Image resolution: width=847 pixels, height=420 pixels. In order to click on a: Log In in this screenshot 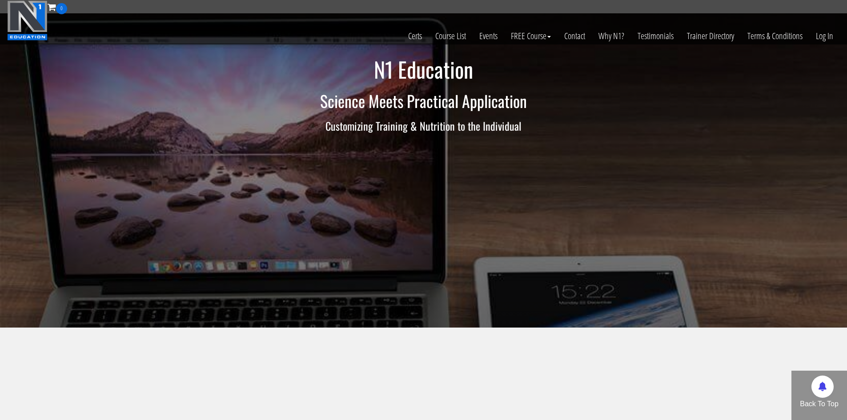, I will do `click(824, 36)`.